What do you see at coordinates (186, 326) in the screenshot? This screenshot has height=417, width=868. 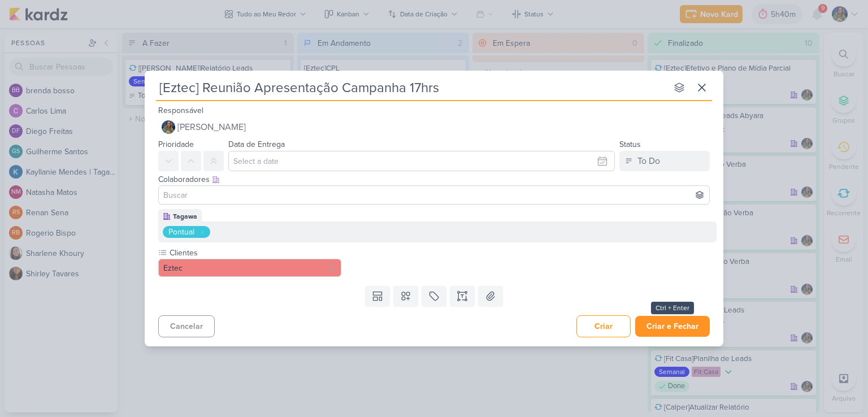 I see `button: Cancelar` at bounding box center [186, 326].